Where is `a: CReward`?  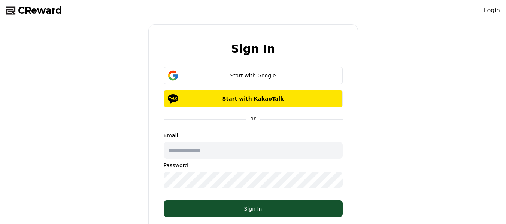 a: CReward is located at coordinates (34, 10).